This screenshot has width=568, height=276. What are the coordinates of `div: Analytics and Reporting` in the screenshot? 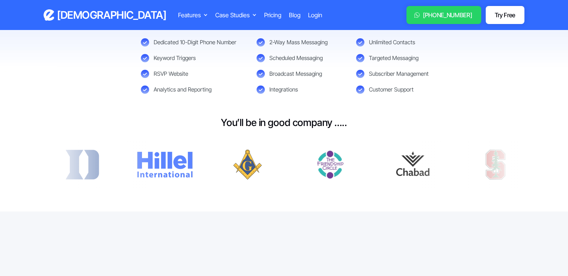 It's located at (183, 90).